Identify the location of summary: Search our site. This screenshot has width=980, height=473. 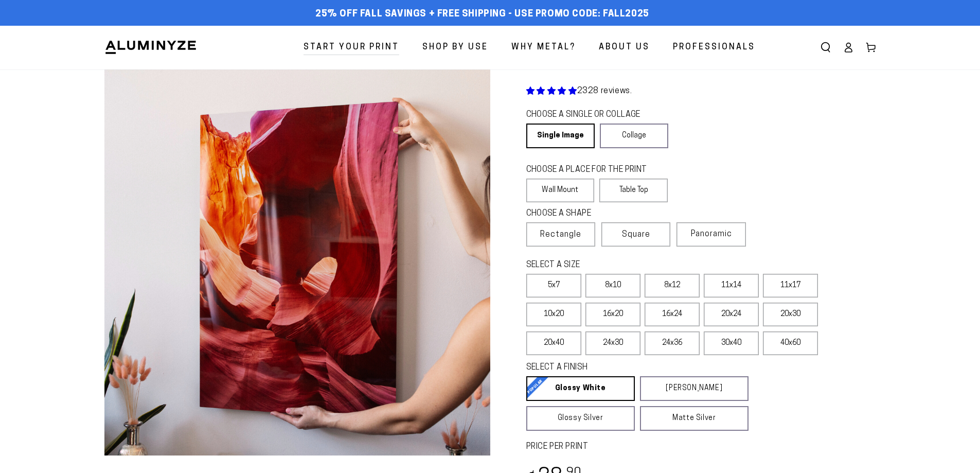
(826, 47).